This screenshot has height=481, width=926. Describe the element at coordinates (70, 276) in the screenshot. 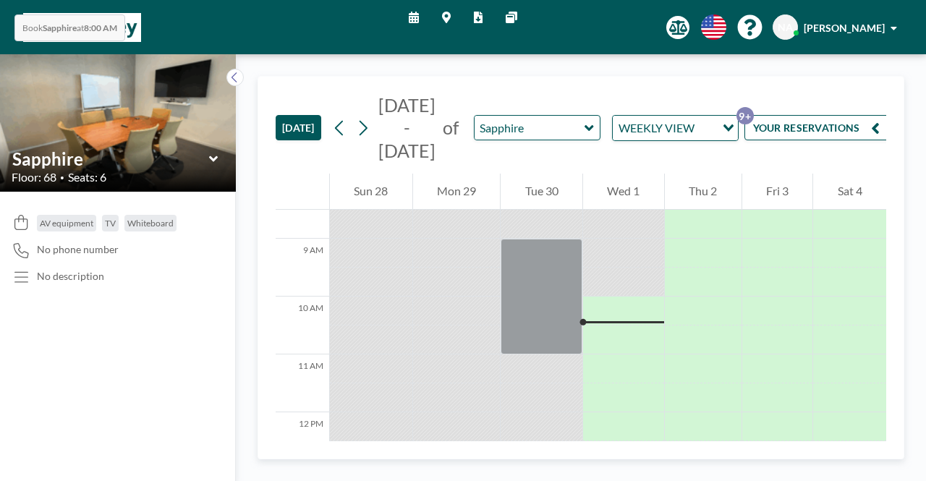

I see `div: No description` at that location.